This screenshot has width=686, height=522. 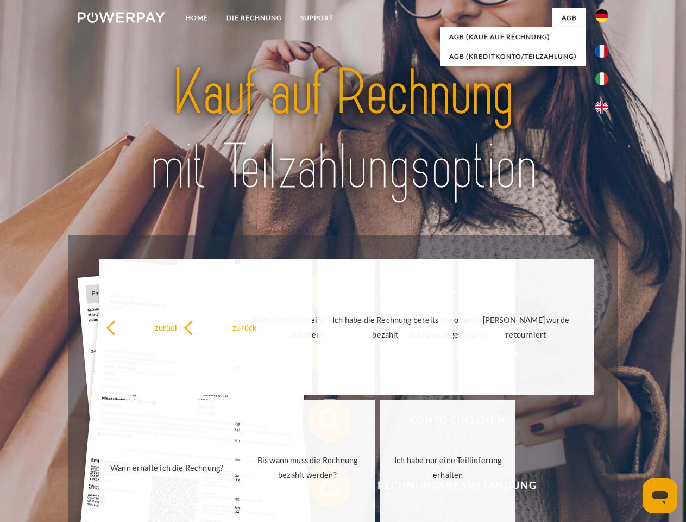 What do you see at coordinates (385, 327) in the screenshot?
I see `div: Ich habe die Rechnung bereits bezahlt` at bounding box center [385, 327].